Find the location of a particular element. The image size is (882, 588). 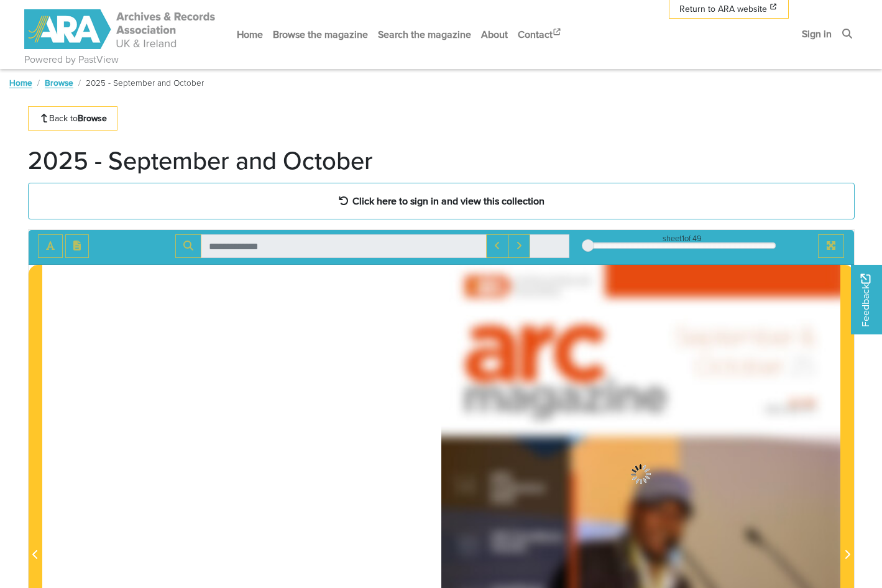

a: Contact is located at coordinates (540, 34).